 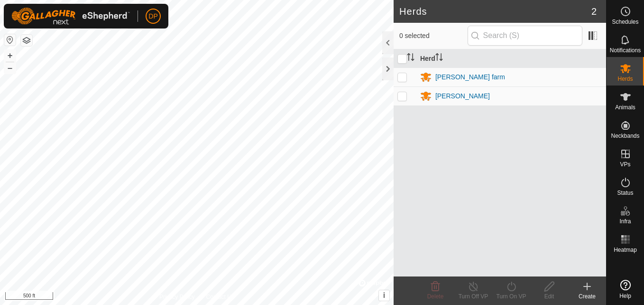 I want to click on div: Turn On VP, so click(x=511, y=296).